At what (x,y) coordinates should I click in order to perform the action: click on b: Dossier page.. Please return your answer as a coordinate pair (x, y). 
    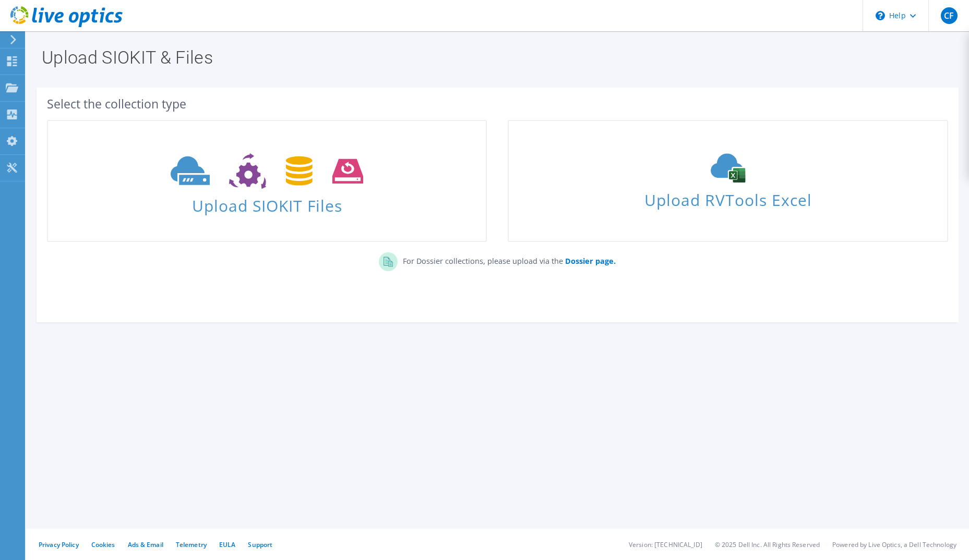
    Looking at the image, I should click on (590, 261).